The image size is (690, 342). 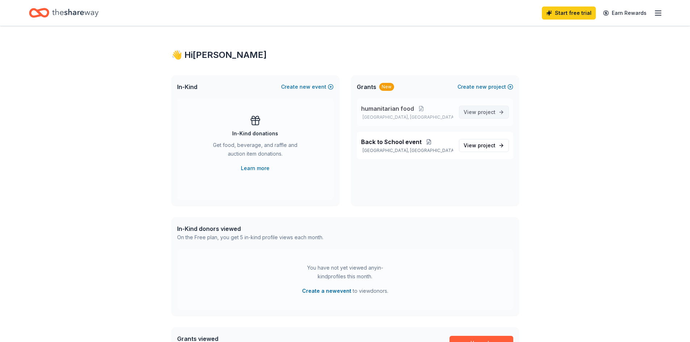 What do you see at coordinates (345, 272) in the screenshot?
I see `div: You have not yet viewed any in-kind profiles this month.` at bounding box center [345, 272].